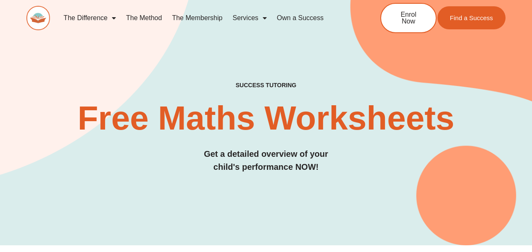 This screenshot has width=532, height=252. Describe the element at coordinates (205, 18) in the screenshot. I see `nav: Menu` at that location.